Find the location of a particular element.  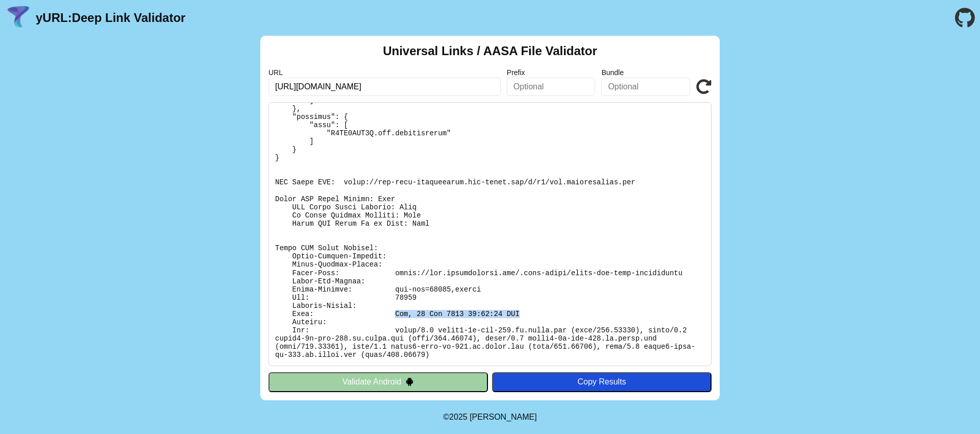

a: Michael Ibragimchayev's Personal Site is located at coordinates (503, 417).